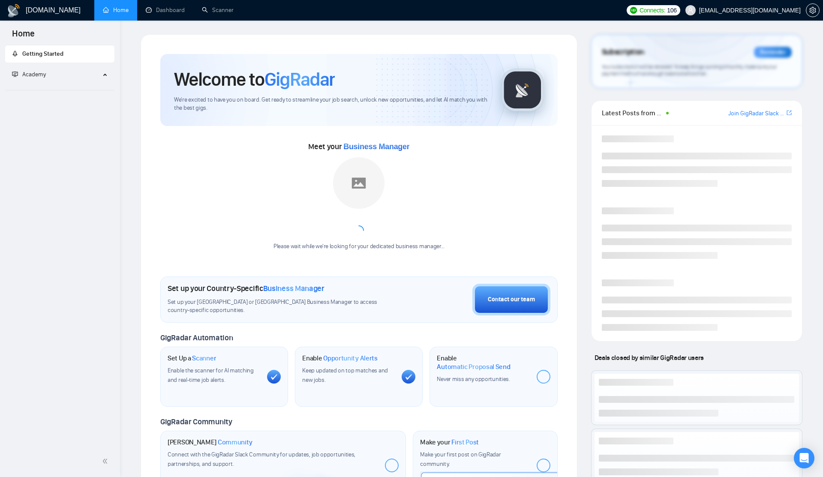  Describe the element at coordinates (350, 358) in the screenshot. I see `span: Opportunity Alerts` at that location.